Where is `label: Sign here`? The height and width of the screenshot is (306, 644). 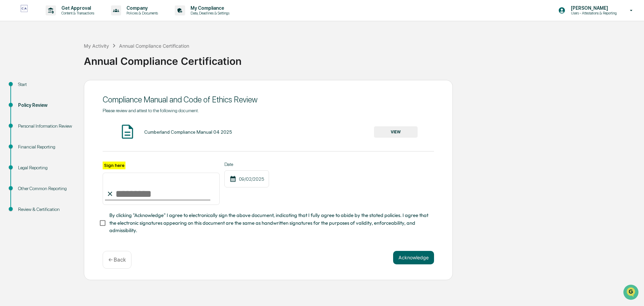 label: Sign here is located at coordinates (114, 165).